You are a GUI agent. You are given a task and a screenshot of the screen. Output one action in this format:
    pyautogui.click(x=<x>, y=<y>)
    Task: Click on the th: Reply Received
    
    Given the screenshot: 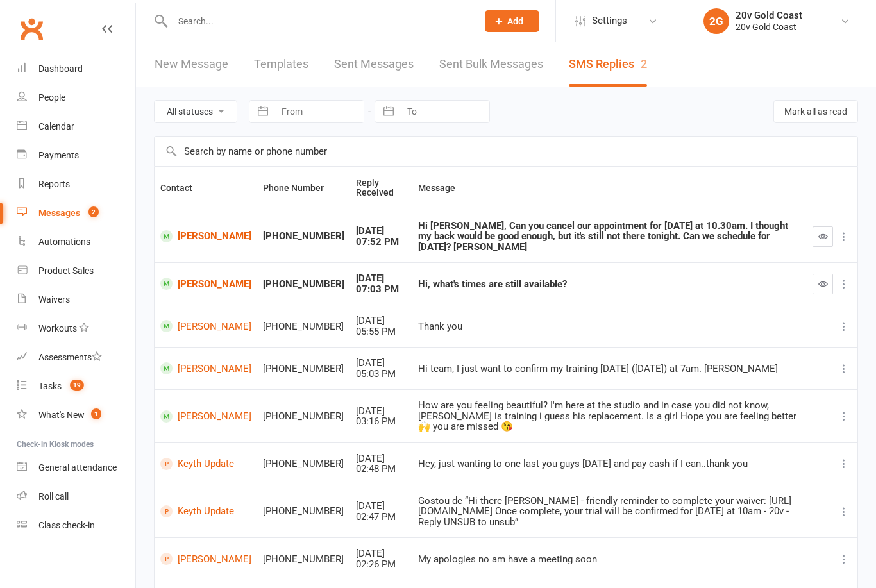 What is the action you would take?
    pyautogui.click(x=381, y=188)
    